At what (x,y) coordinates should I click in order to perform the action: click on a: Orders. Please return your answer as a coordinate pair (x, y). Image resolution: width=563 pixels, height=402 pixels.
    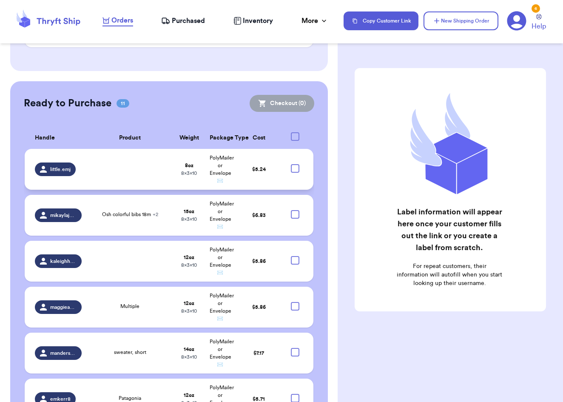
    Looking at the image, I should click on (118, 21).